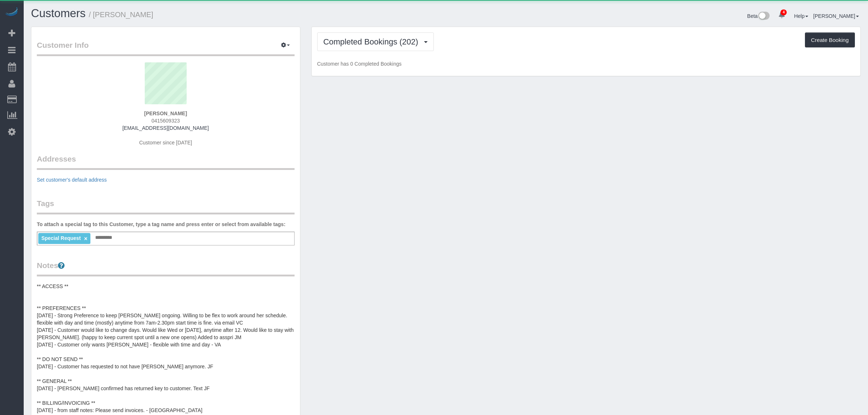  I want to click on a: Customers, so click(58, 13).